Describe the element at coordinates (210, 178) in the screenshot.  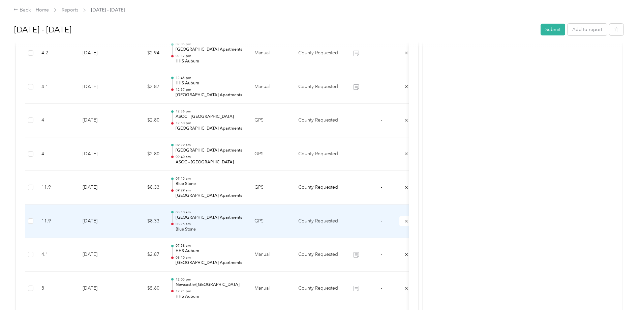
I see `p: 09:15 am` at that location.